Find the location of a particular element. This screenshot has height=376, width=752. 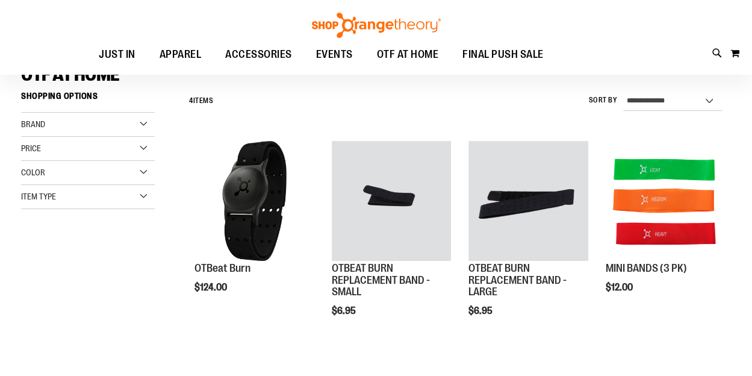

h2: Items is located at coordinates (201, 101).